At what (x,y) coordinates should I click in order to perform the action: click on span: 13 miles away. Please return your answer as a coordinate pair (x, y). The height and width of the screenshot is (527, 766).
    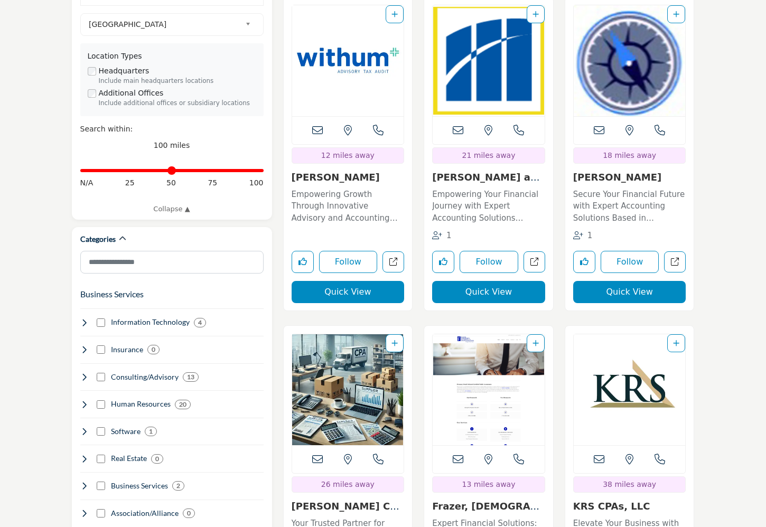
    Looking at the image, I should click on (489, 484).